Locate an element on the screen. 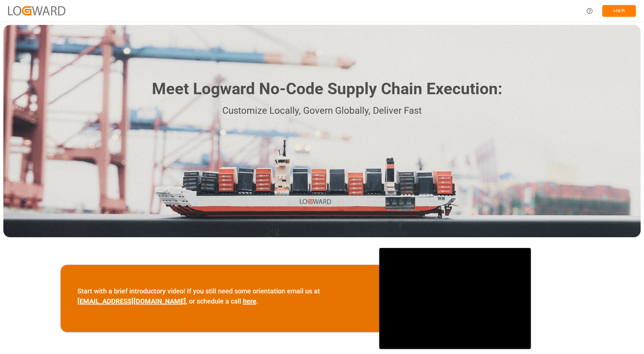  a: here is located at coordinates (250, 301).